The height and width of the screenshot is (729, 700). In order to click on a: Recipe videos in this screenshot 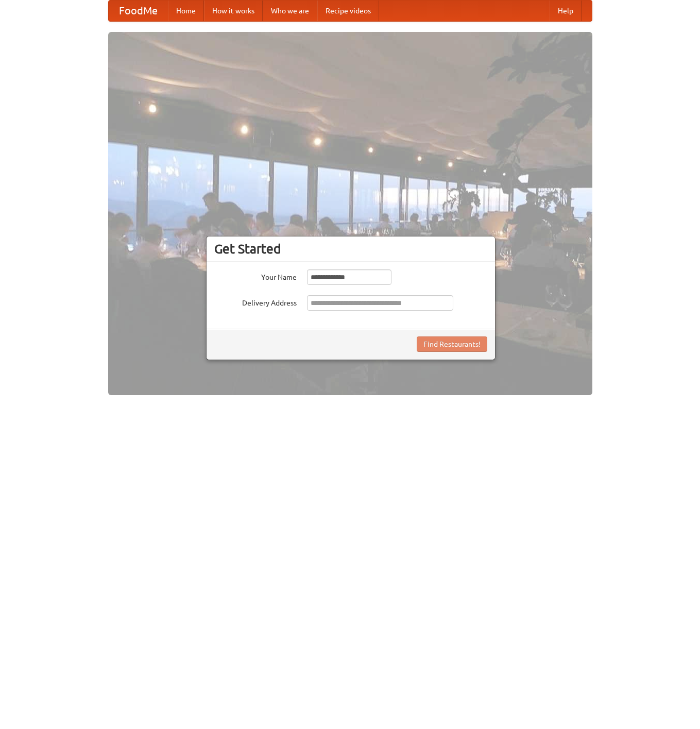, I will do `click(348, 10)`.